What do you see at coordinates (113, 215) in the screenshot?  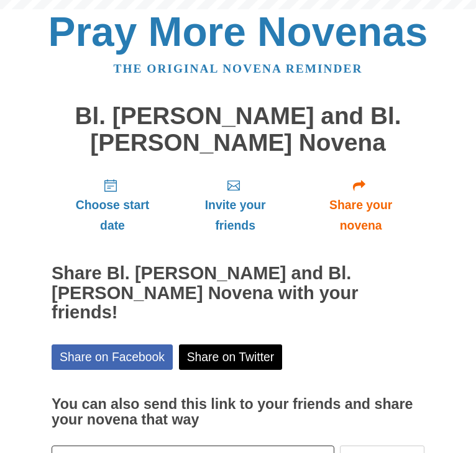 I see `span: Choose start date` at bounding box center [113, 215].